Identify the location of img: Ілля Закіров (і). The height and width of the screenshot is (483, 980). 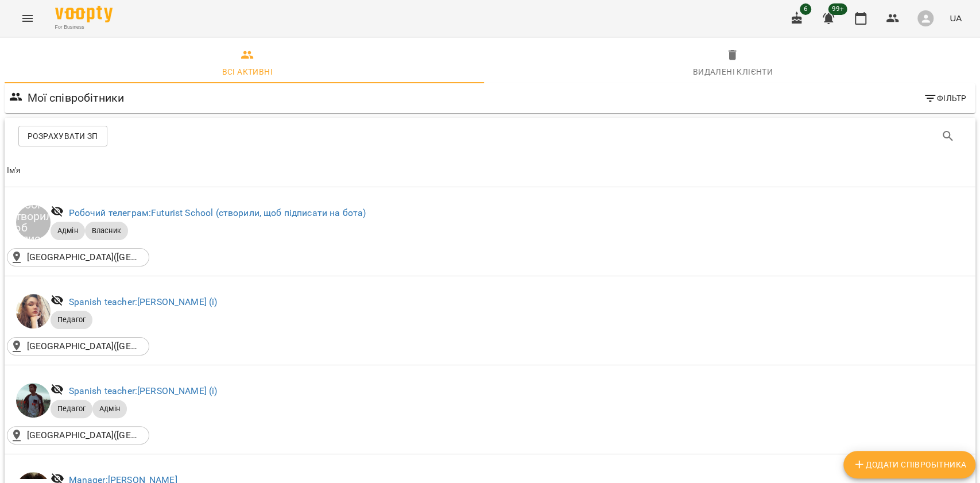
(33, 401).